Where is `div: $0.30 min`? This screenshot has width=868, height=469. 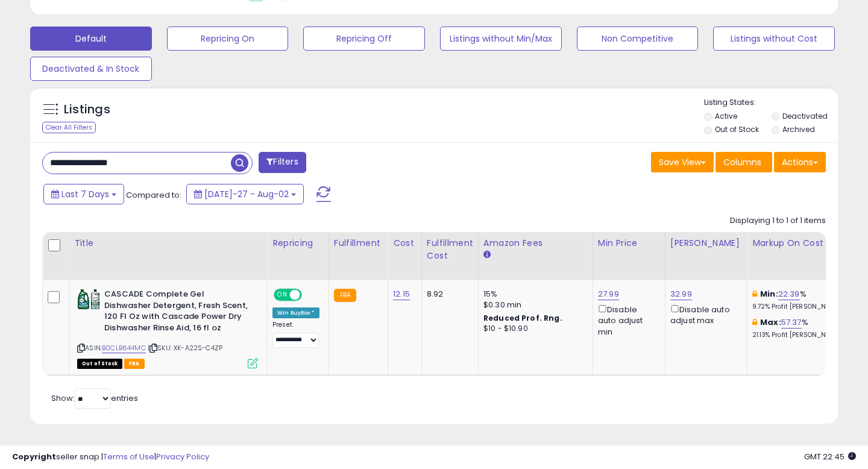
div: $0.30 min is located at coordinates (533, 304).